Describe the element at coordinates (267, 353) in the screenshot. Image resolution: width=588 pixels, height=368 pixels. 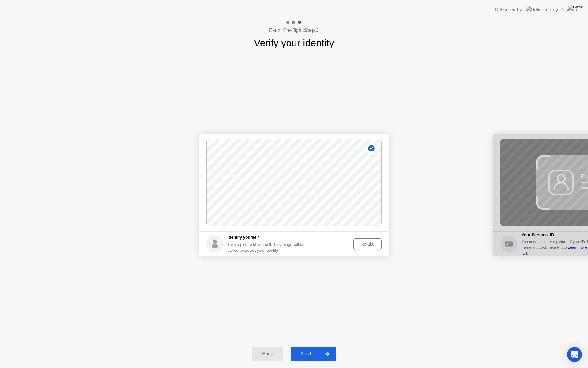
I see `div: Back` at that location.